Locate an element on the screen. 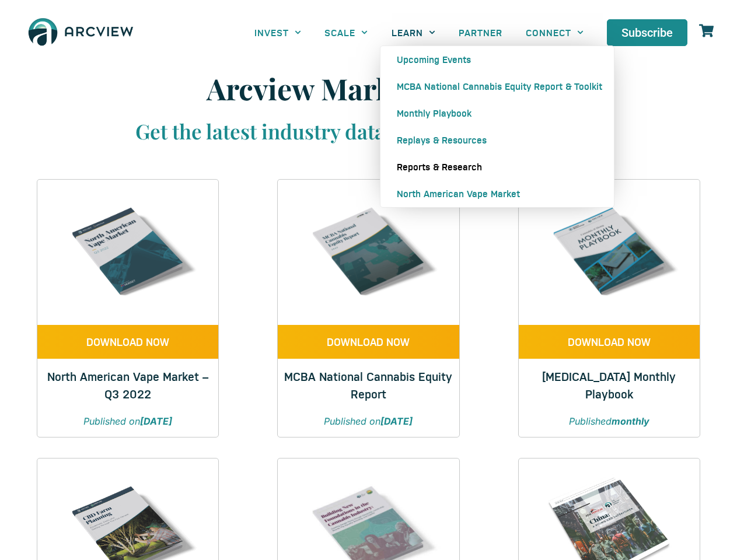  a: PARTNER is located at coordinates (480, 32).